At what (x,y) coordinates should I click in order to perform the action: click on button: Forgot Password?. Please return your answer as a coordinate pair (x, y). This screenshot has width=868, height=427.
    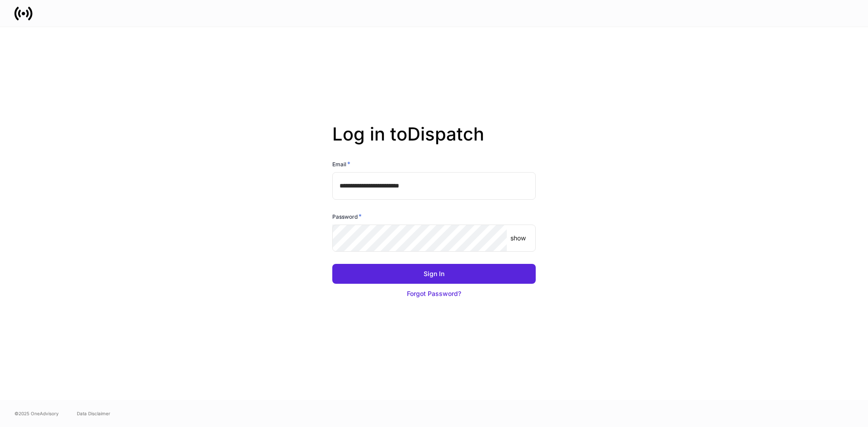
    Looking at the image, I should click on (434, 293).